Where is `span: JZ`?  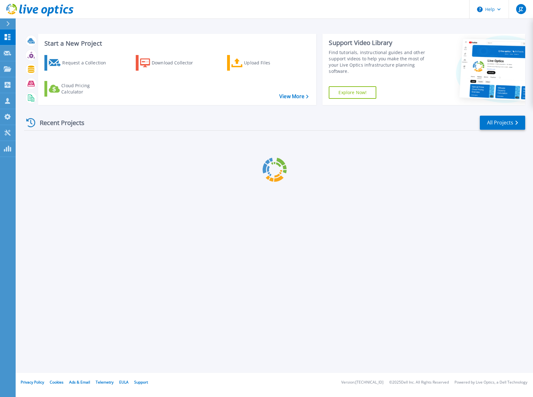
span: JZ is located at coordinates (521, 9).